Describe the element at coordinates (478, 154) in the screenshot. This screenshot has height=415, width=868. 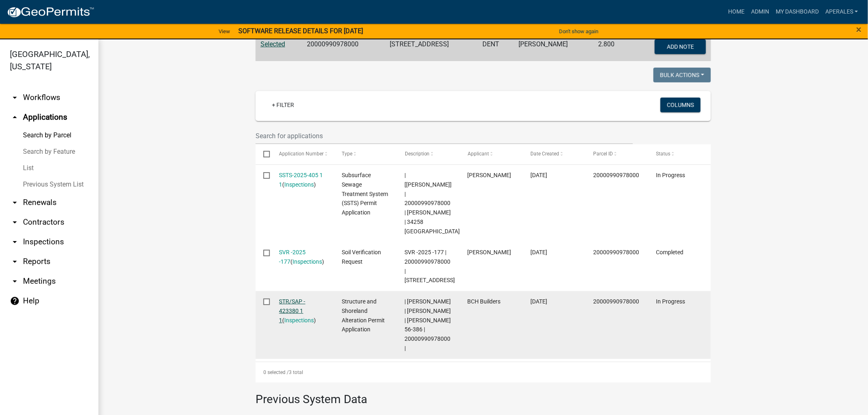
I see `span: Applicant` at that location.